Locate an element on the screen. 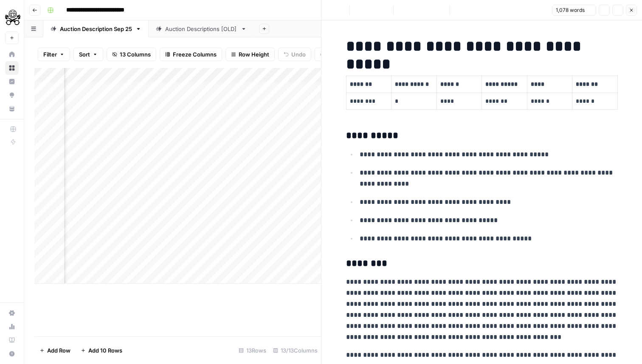 This screenshot has height=364, width=642. a: Insights is located at coordinates (12, 81).